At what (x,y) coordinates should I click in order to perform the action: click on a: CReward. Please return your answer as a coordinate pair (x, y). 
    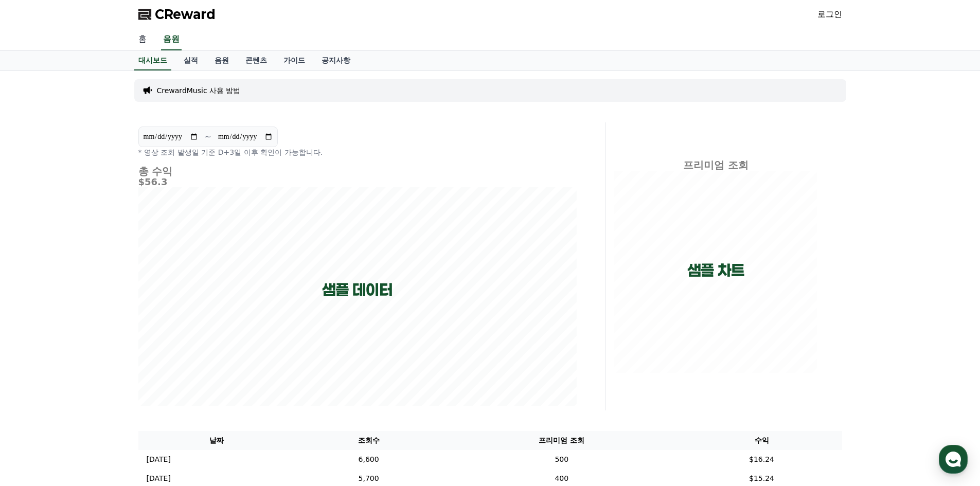
    Looking at the image, I should click on (177, 14).